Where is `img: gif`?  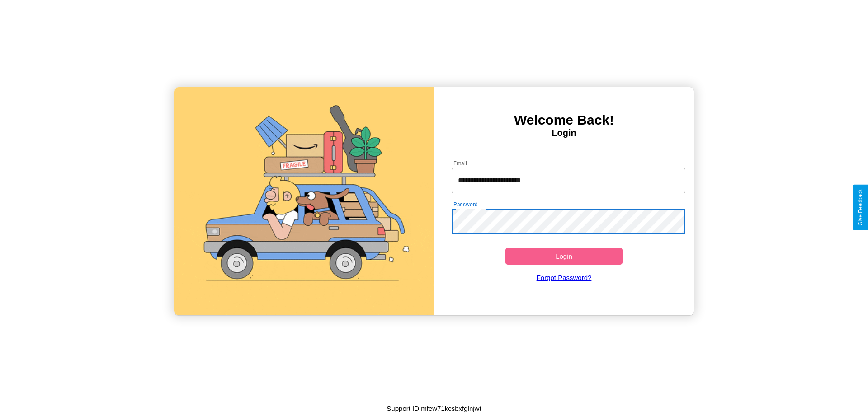
img: gif is located at coordinates (304, 201).